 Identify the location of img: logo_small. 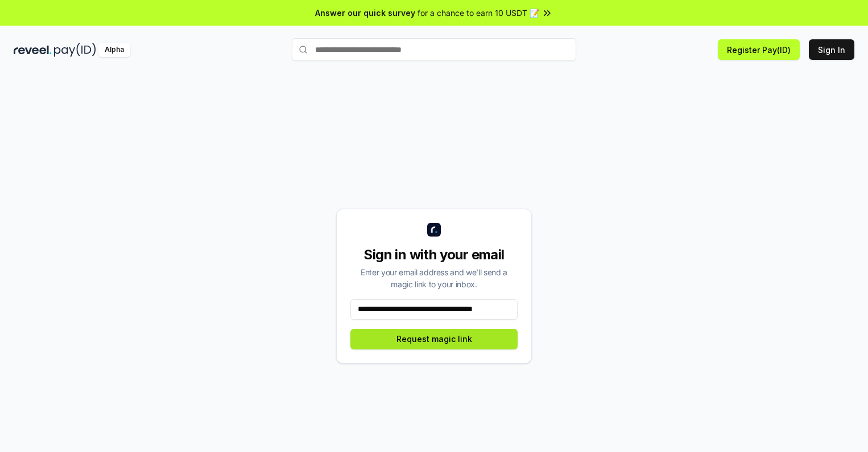
(434, 230).